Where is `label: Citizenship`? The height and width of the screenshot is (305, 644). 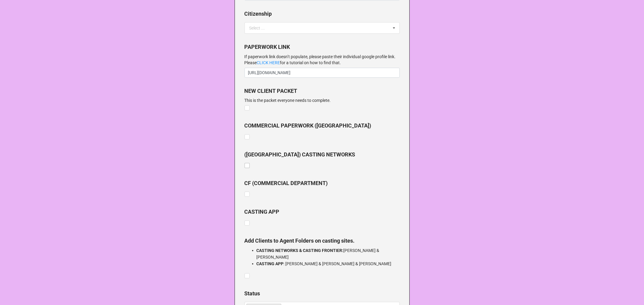
label: Citizenship is located at coordinates (258, 14).